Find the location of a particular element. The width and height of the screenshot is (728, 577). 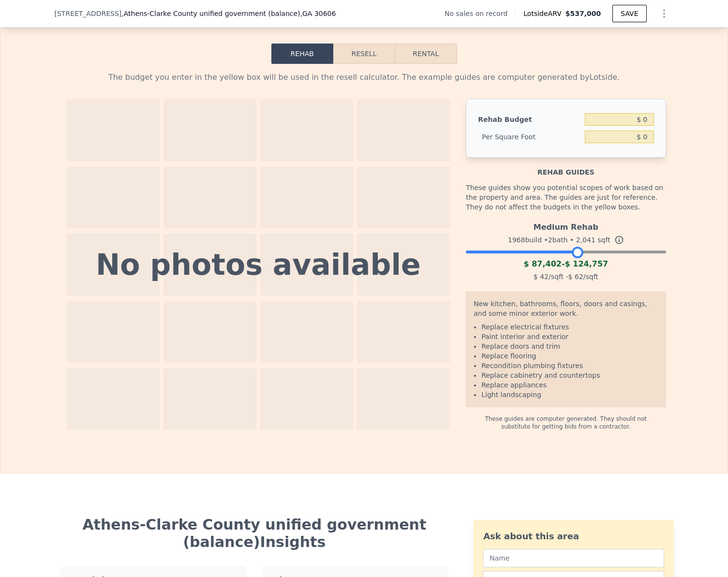

span: Lotside ARV is located at coordinates (544, 14).